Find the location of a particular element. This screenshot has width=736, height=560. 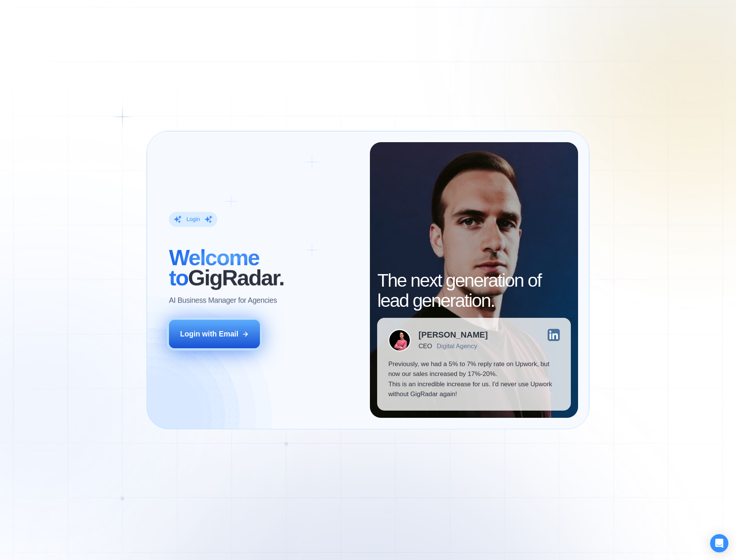

p: Previously, we had a 5% to 7% reply rate on Upwork, but now our sales increased by 17%-20%. This ... is located at coordinates (473, 379).